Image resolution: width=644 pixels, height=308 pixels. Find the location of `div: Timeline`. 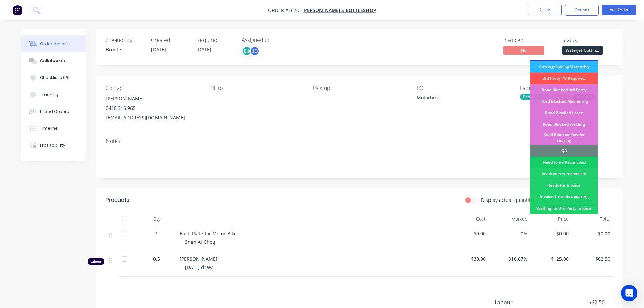

div: Timeline is located at coordinates (49, 128).